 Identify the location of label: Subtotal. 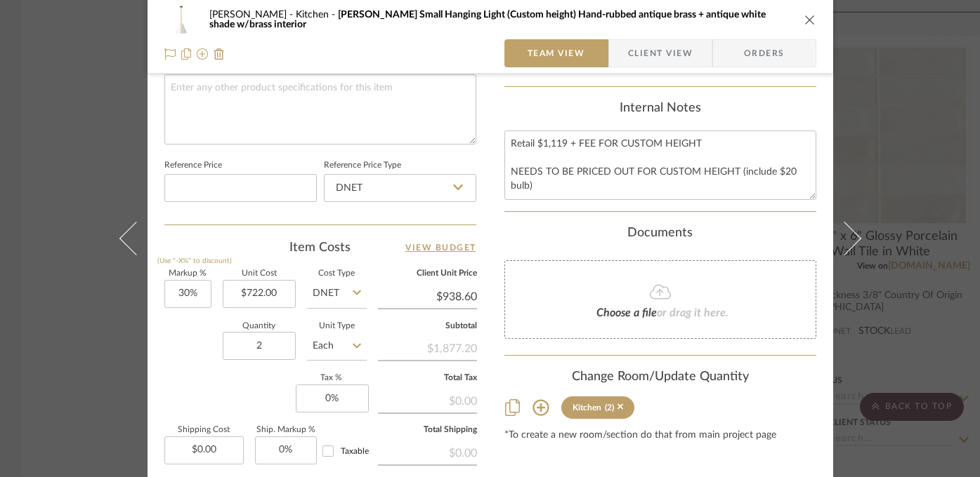
(427, 326).